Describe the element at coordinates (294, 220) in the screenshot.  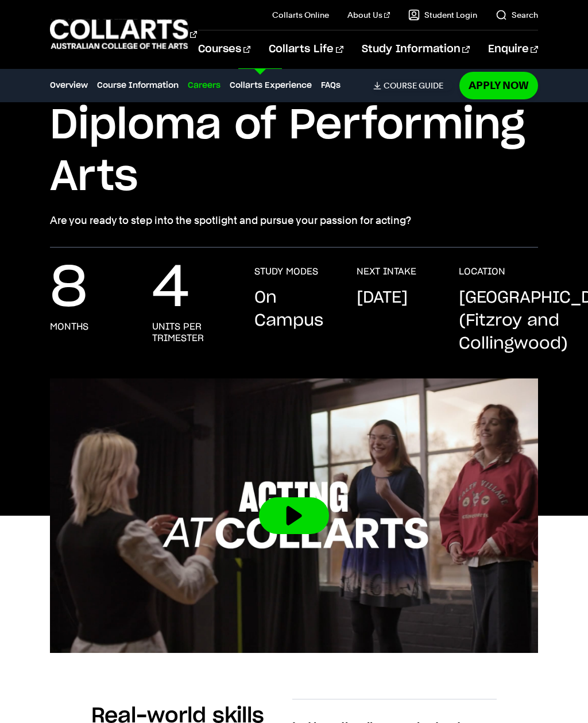
I see `p: Are you ready to step into the spotlight and pursue your passion for acting?` at that location.